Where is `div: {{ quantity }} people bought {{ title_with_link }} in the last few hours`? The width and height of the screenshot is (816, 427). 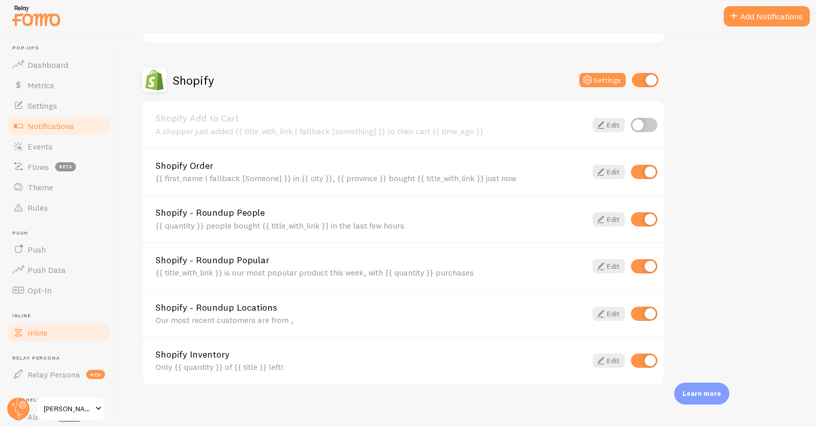 div: {{ quantity }} people bought {{ title_with_link }} in the last few hours is located at coordinates (371, 225).